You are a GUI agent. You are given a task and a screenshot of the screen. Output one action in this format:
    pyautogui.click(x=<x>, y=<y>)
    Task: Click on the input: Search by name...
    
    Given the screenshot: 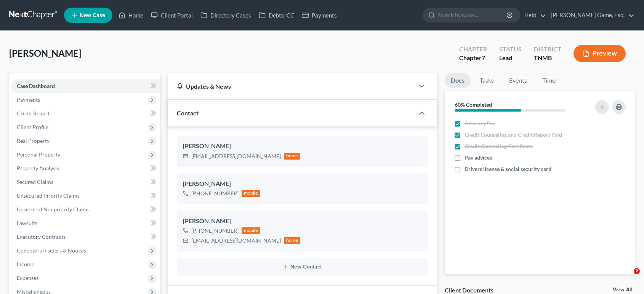 What is the action you would take?
    pyautogui.click(x=473, y=15)
    